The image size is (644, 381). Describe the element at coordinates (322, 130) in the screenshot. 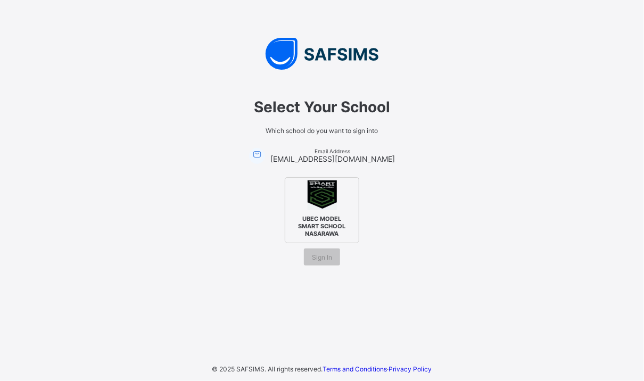

I see `span: Which school do you want to sign into` at that location.